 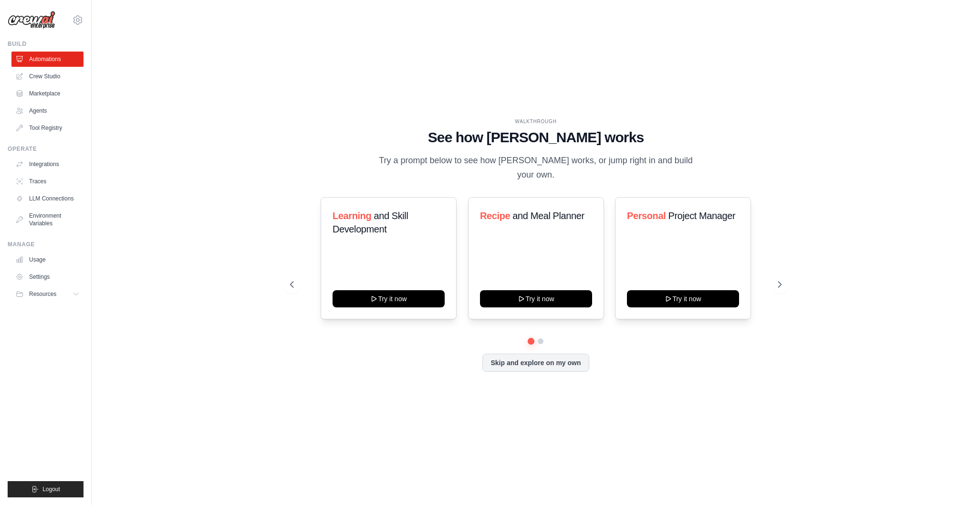 I want to click on span: Project Manager, so click(x=702, y=215).